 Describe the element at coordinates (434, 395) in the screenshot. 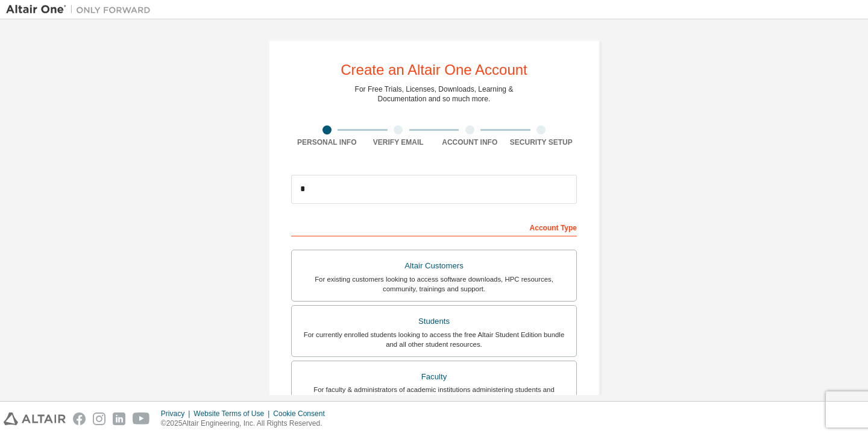

I see `div: For faculty & administrators of academic institutions administering students and accessing softwa...` at that location.